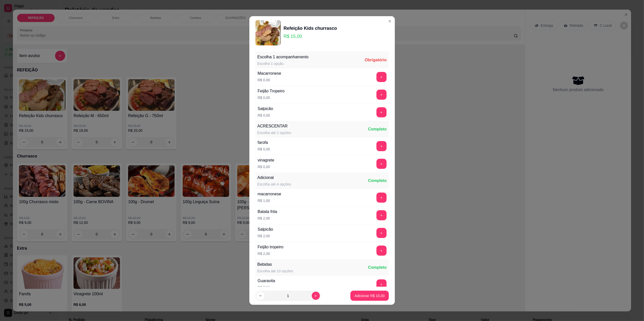 This screenshot has height=321, width=644. Describe the element at coordinates (311, 36) in the screenshot. I see `p: R$ 15,00` at that location.